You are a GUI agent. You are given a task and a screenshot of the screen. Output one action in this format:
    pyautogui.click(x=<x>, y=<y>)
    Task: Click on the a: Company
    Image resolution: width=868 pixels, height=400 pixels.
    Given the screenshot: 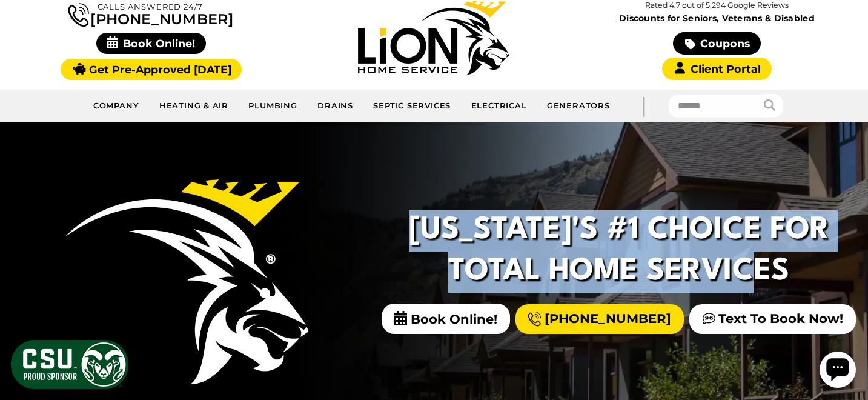 What is the action you would take?
    pyautogui.click(x=116, y=106)
    